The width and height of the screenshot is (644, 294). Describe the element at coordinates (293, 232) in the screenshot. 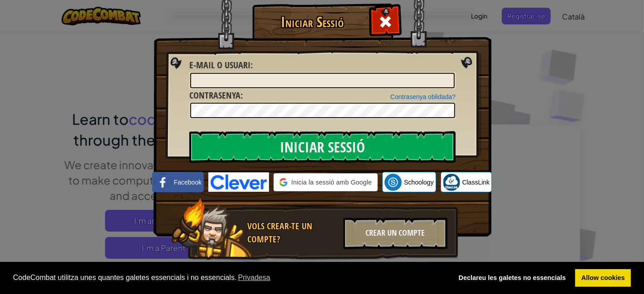

I see `div: Vols crear-te un compte?` at that location.